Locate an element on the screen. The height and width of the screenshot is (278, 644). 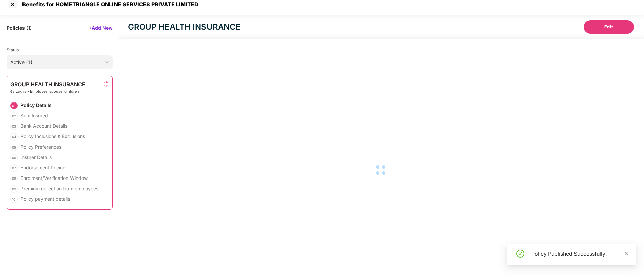
div: Policy Published Successfully. is located at coordinates (580, 253).